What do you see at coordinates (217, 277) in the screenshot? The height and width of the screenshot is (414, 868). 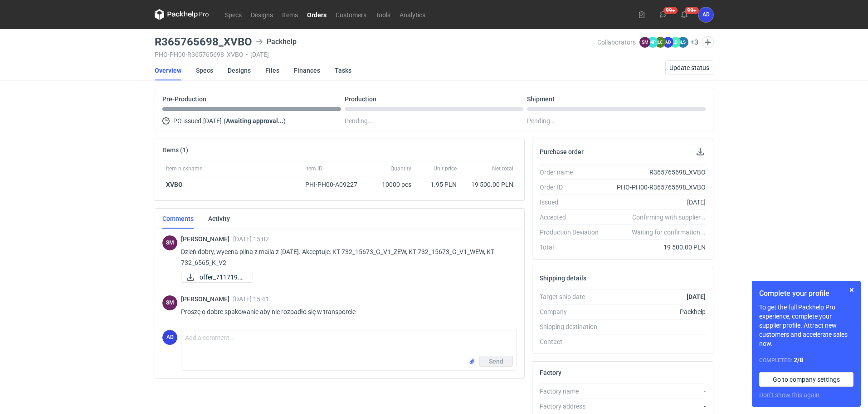 I see `div: offer_711719.pdf` at bounding box center [217, 277].